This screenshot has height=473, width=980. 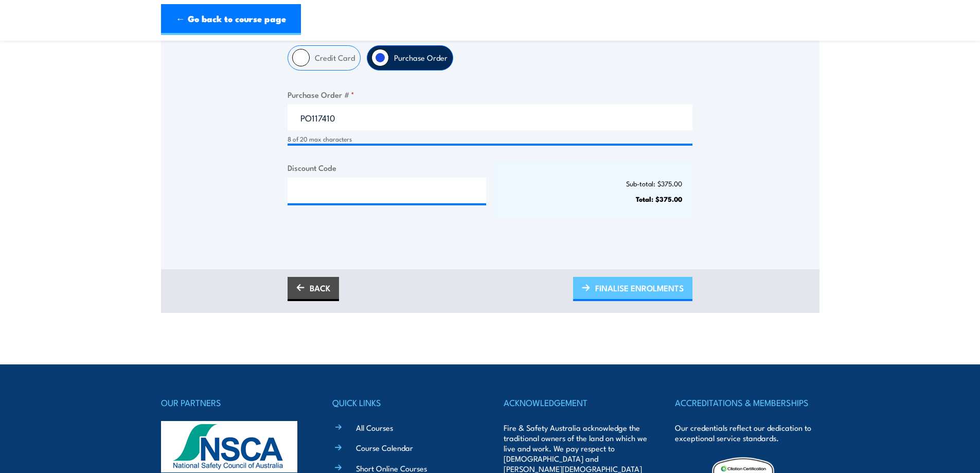 What do you see at coordinates (659, 199) in the screenshot?
I see `strong: Total: $375.00` at bounding box center [659, 199].